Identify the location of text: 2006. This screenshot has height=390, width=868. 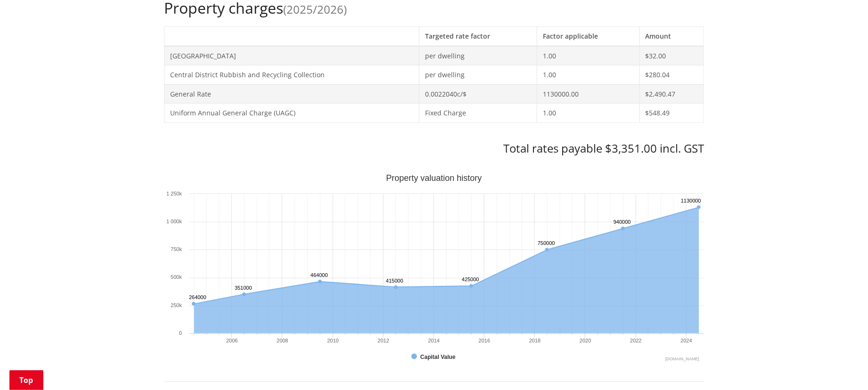
(232, 340).